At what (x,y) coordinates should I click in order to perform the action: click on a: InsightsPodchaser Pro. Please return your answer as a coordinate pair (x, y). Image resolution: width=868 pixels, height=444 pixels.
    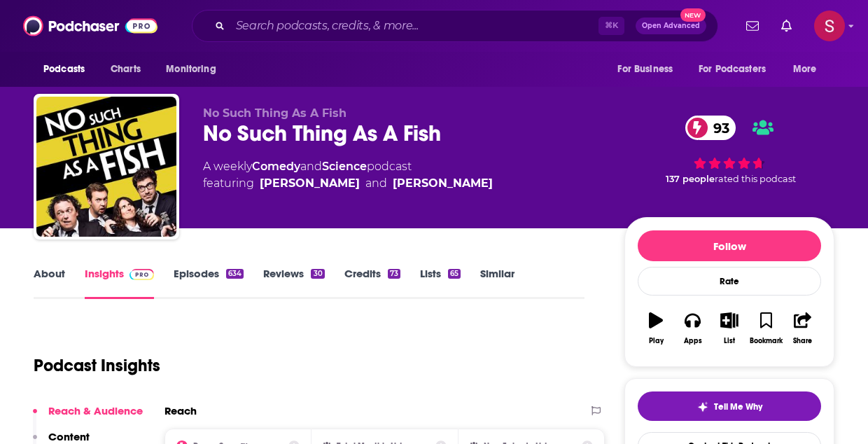
    Looking at the image, I should click on (119, 283).